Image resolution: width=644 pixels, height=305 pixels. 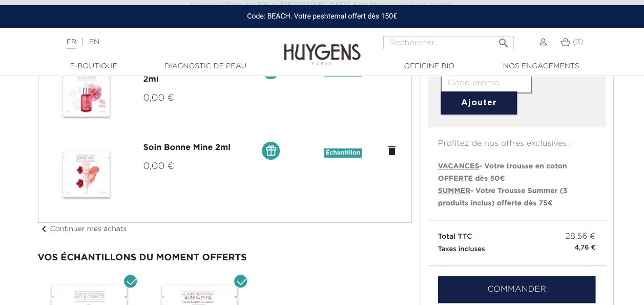 I want to click on a: FR, so click(x=71, y=44).